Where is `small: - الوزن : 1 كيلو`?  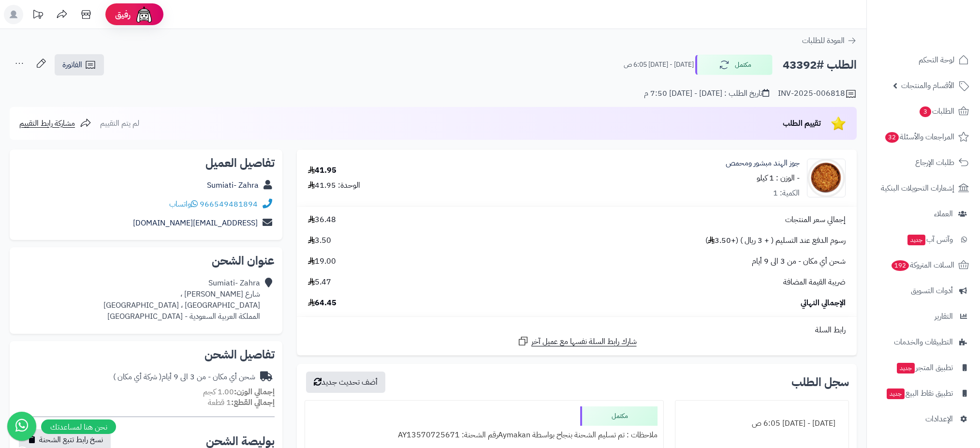 small: - الوزن : 1 كيلو is located at coordinates (778, 178).